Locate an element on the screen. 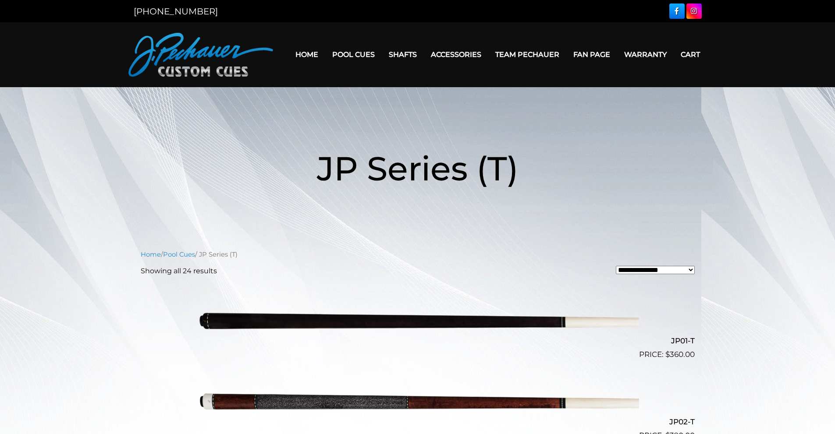  a: JP01-T $360.00 is located at coordinates (418, 322).